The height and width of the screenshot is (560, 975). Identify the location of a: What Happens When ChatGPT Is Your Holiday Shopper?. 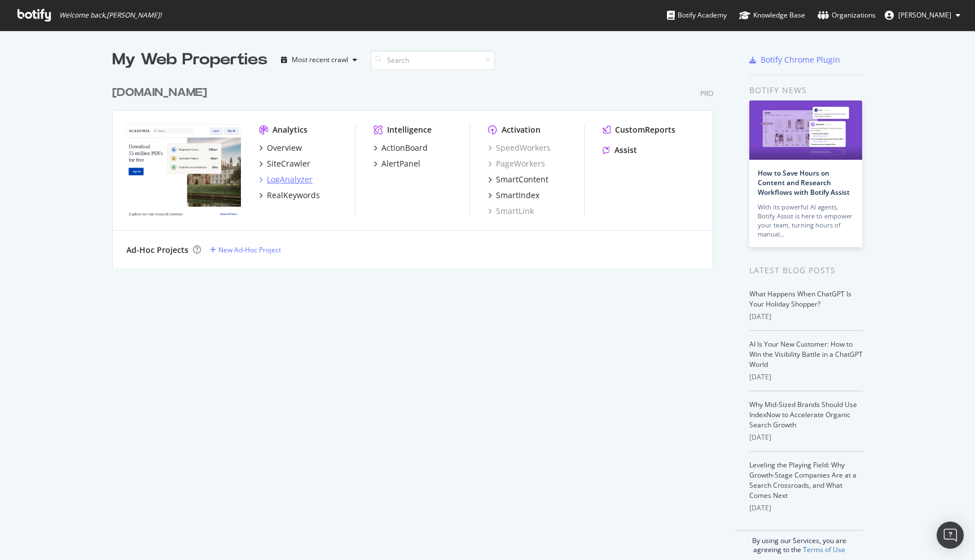
(800, 298).